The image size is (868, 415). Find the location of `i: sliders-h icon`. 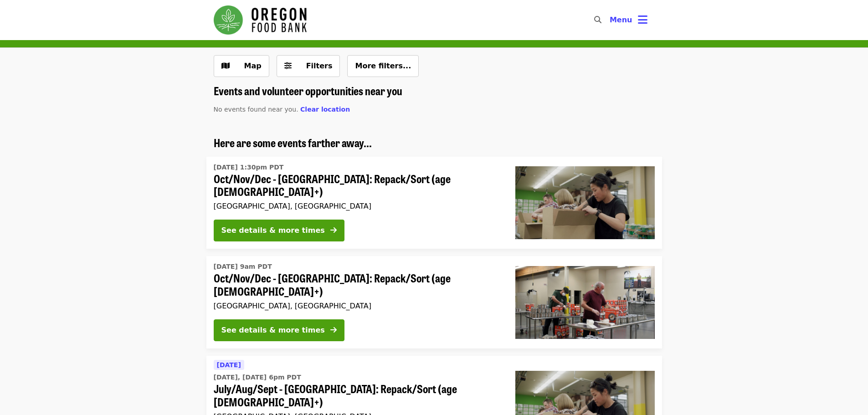

i: sliders-h icon is located at coordinates (288, 65).